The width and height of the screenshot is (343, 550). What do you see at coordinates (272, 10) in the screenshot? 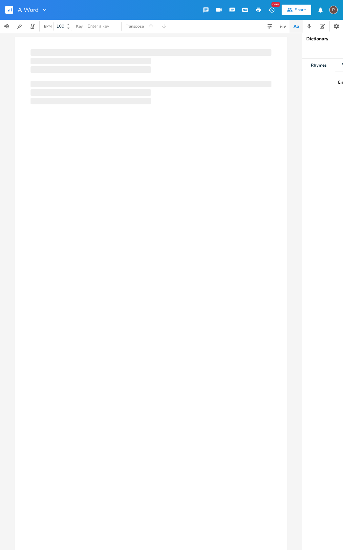
I see `button: New` at bounding box center [272, 10].